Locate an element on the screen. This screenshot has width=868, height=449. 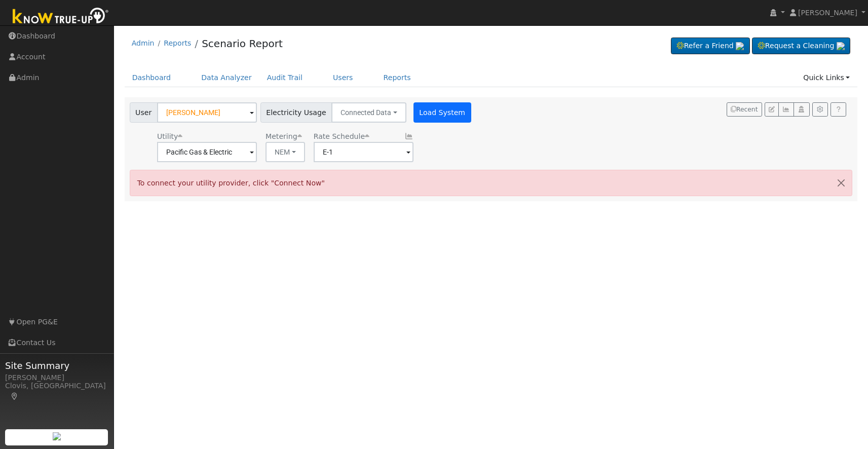
a: Request a Cleaning is located at coordinates (802, 46).